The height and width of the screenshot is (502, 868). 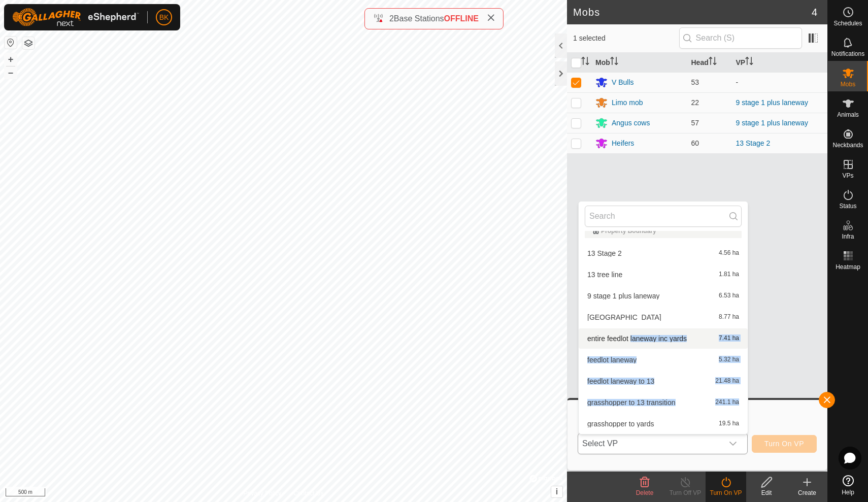 I want to click on button: Map Layers, so click(x=29, y=43).